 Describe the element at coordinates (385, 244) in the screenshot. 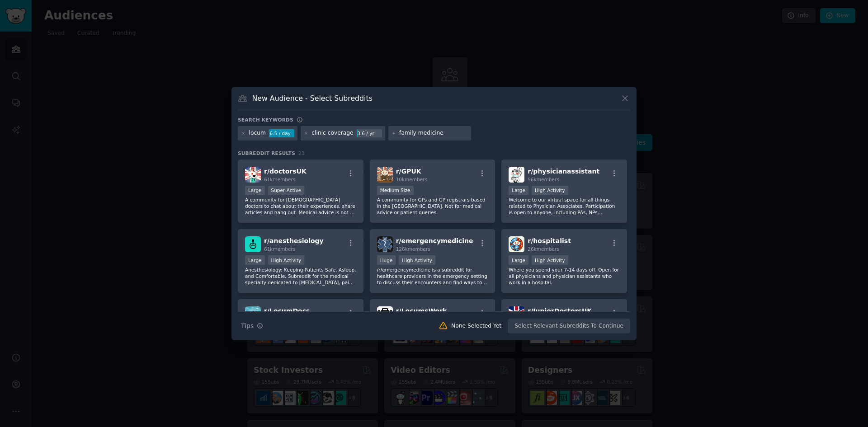

I see `img: emergencymedicine` at that location.